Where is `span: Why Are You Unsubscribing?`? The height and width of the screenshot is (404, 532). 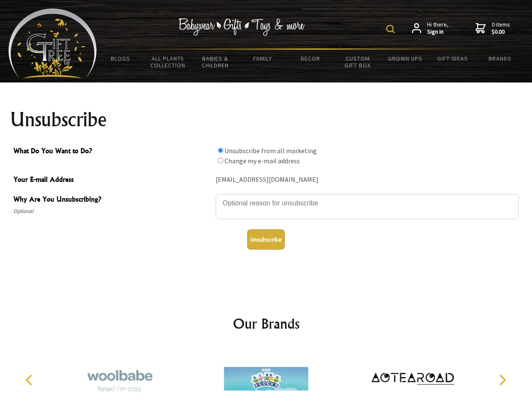 span: Why Are You Unsubscribing? is located at coordinates (113, 200).